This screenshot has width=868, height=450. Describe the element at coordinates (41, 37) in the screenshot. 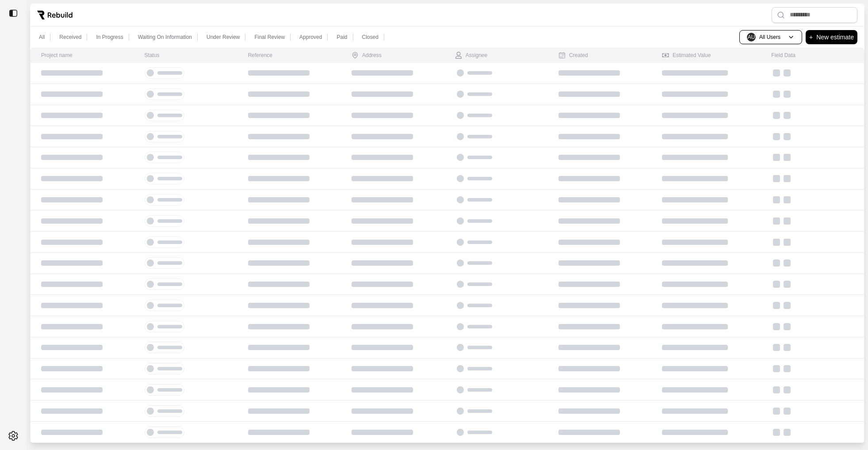

I see `p: All` at that location.